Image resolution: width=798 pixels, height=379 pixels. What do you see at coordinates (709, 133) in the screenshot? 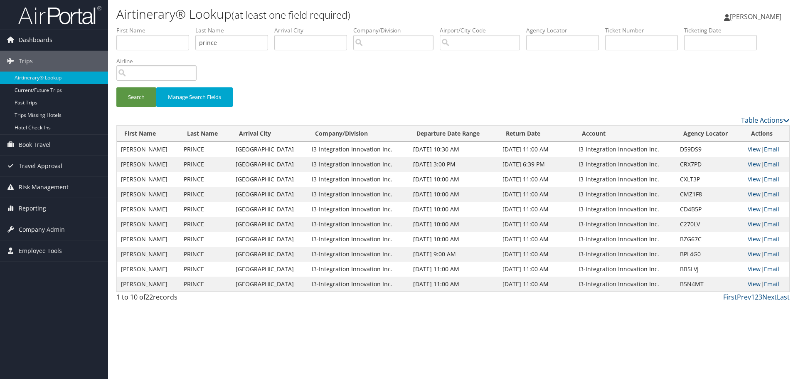
I see `th: Agency Locator: activate to sort column ascending` at bounding box center [709, 133].